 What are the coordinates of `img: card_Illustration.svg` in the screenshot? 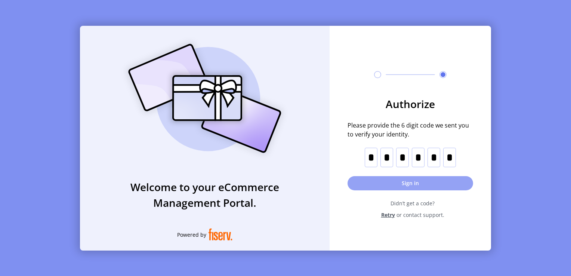 It's located at (205, 98).